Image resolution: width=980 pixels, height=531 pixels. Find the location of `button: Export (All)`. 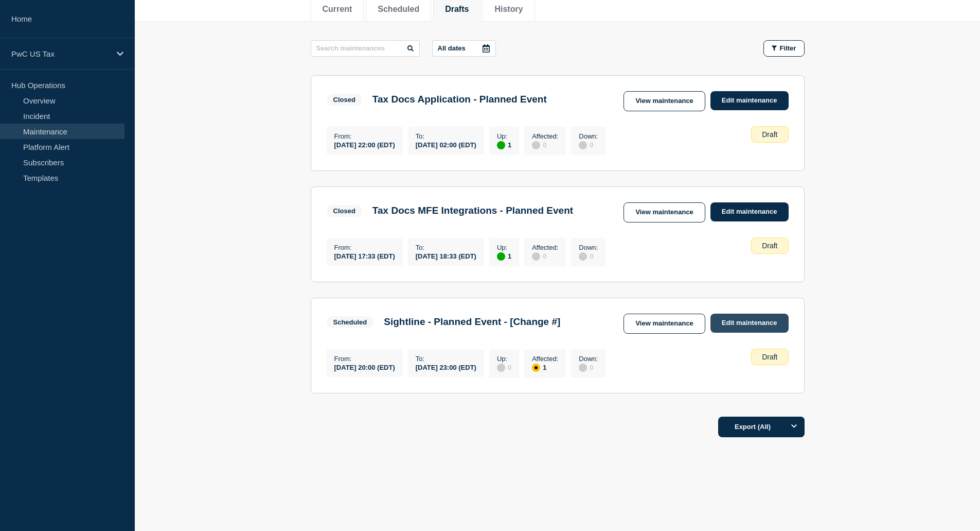

button: Export (All) is located at coordinates (762, 427).